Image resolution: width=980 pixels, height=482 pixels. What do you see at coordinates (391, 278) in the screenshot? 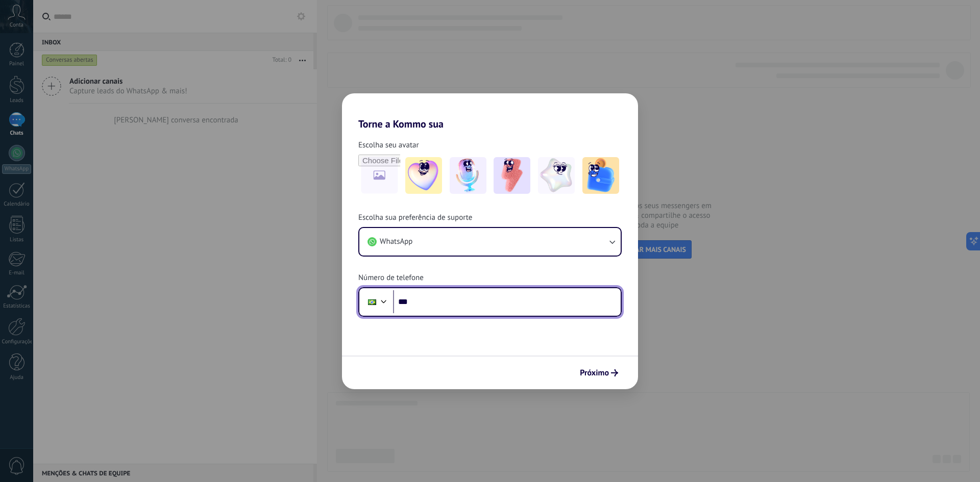
I see `span: Número de telefone` at bounding box center [391, 278].